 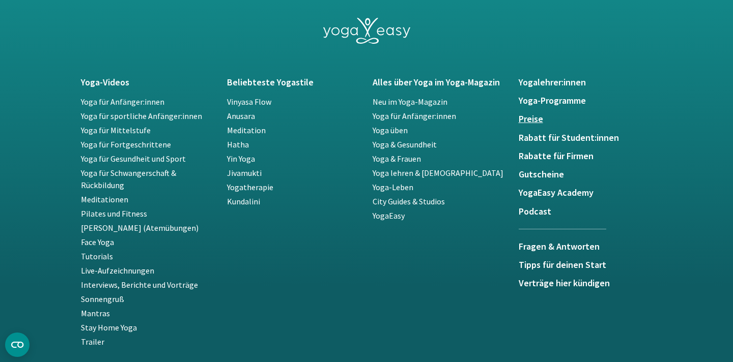 What do you see at coordinates (104, 199) in the screenshot?
I see `a: Meditationen` at bounding box center [104, 199].